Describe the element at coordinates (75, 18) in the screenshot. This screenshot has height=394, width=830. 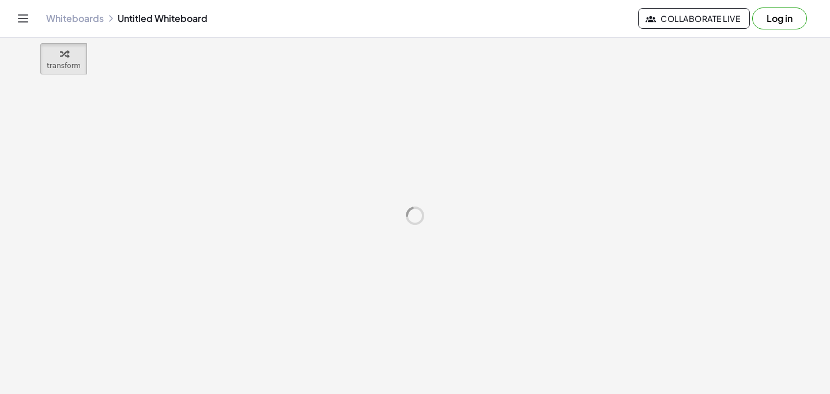
I see `a: Whiteboards` at that location.